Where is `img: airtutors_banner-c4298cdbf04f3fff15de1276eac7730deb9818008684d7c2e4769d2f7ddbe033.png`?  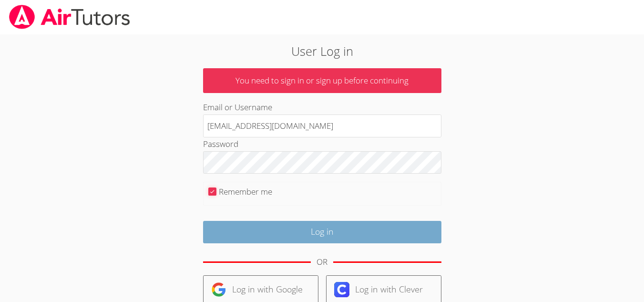 img: airtutors_banner-c4298cdbf04f3fff15de1276eac7730deb9818008684d7c2e4769d2f7ddbe033.png is located at coordinates (69, 17).